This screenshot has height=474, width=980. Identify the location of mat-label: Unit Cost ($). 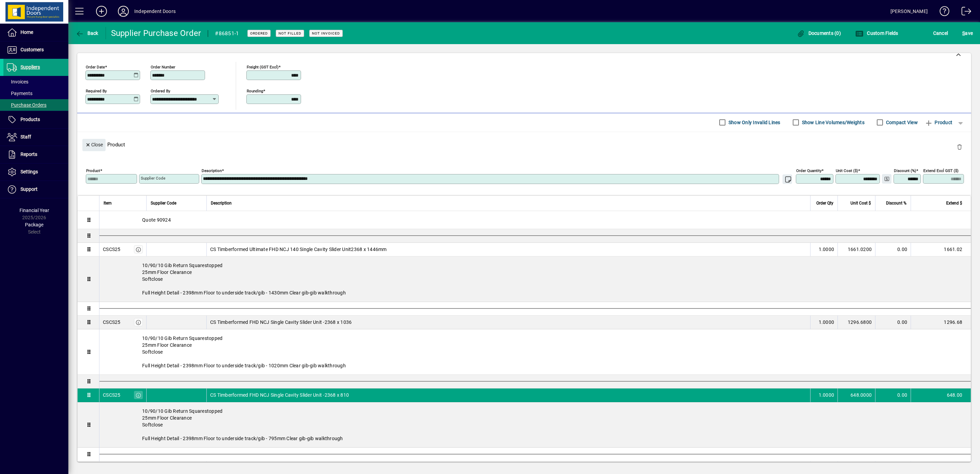
(847, 170).